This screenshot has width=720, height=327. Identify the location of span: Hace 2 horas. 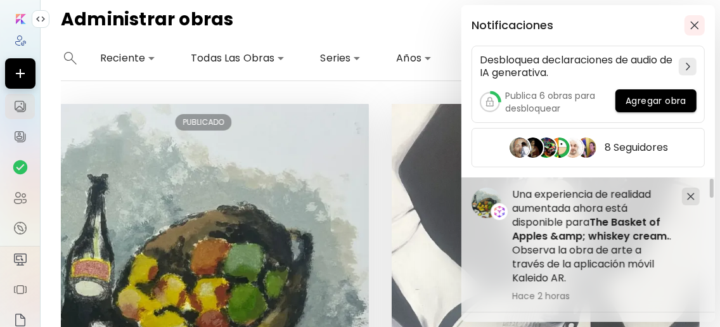
(592, 296).